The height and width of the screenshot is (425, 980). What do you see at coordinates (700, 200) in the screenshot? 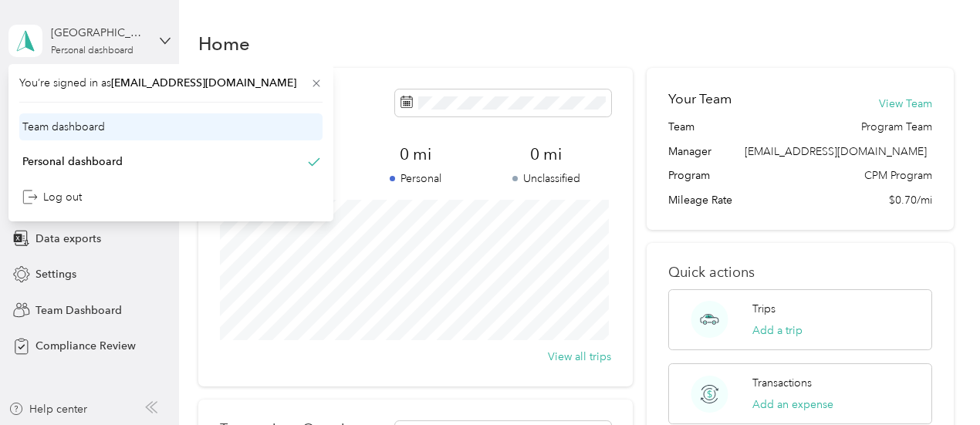
I see `span: Mileage Rate` at bounding box center [700, 200].